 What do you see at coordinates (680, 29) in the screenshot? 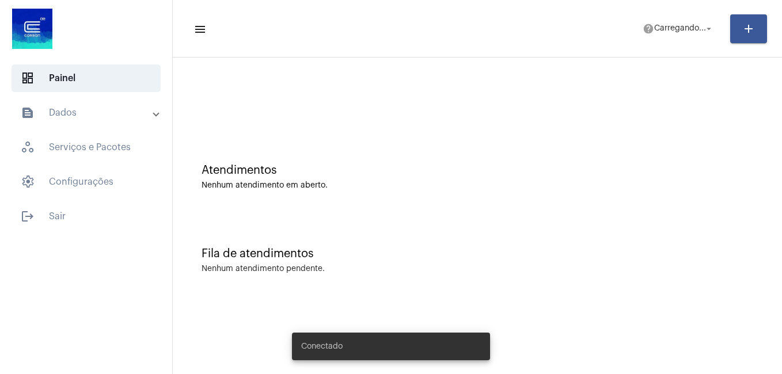
I see `span: Carregando...` at bounding box center [680, 29].